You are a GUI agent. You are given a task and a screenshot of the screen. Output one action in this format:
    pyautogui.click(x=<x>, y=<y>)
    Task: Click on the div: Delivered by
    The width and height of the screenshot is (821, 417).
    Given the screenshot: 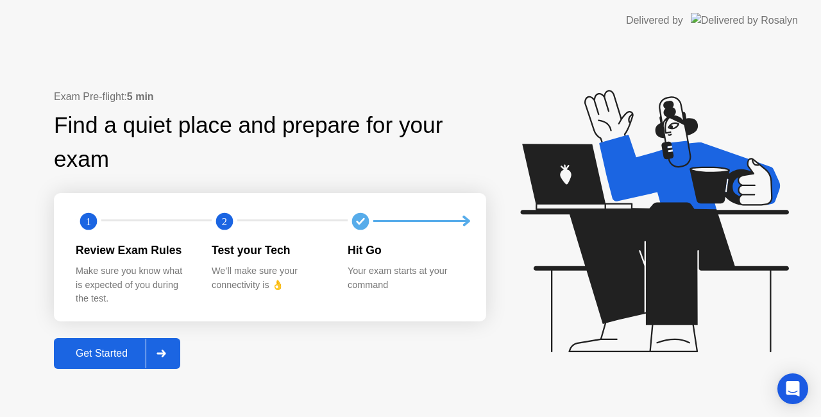 What is the action you would take?
    pyautogui.click(x=654, y=21)
    